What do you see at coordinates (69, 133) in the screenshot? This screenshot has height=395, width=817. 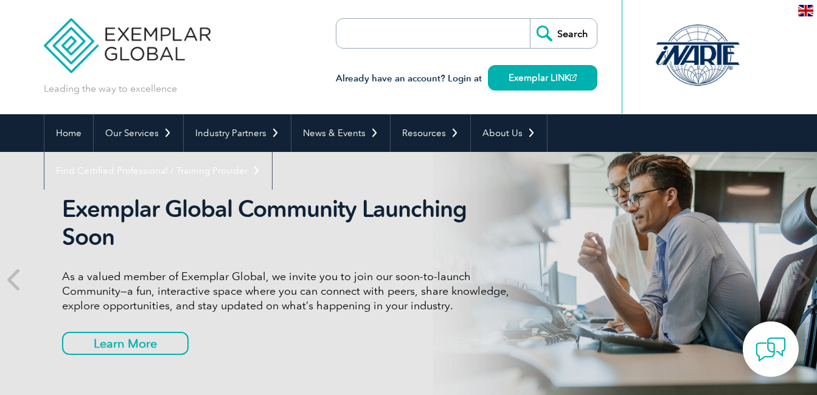 I see `a: Home` at bounding box center [69, 133].